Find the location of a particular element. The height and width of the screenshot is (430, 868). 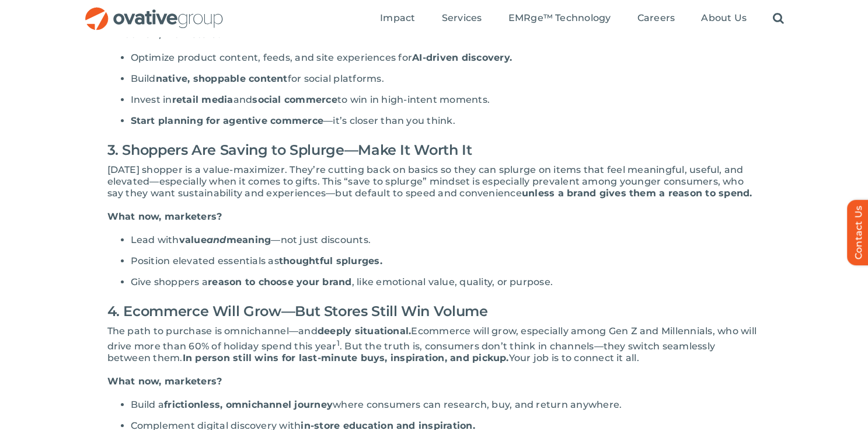

span: native, shoppable content is located at coordinates (222, 78).